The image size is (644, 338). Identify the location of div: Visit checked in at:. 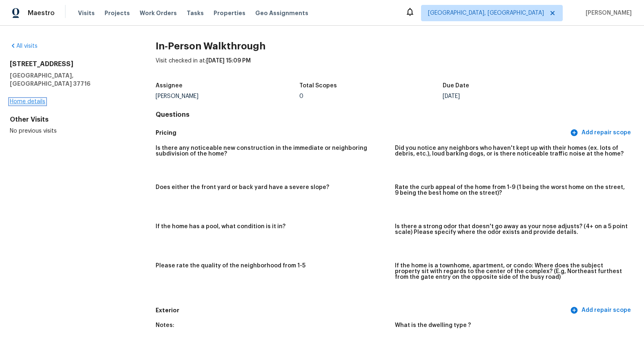
(395, 67).